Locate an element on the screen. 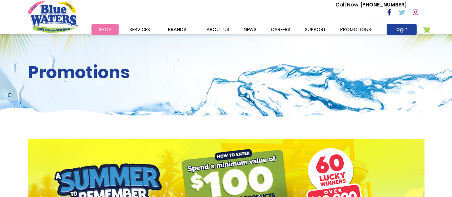 Image resolution: width=452 pixels, height=197 pixels. a: support is located at coordinates (315, 29).